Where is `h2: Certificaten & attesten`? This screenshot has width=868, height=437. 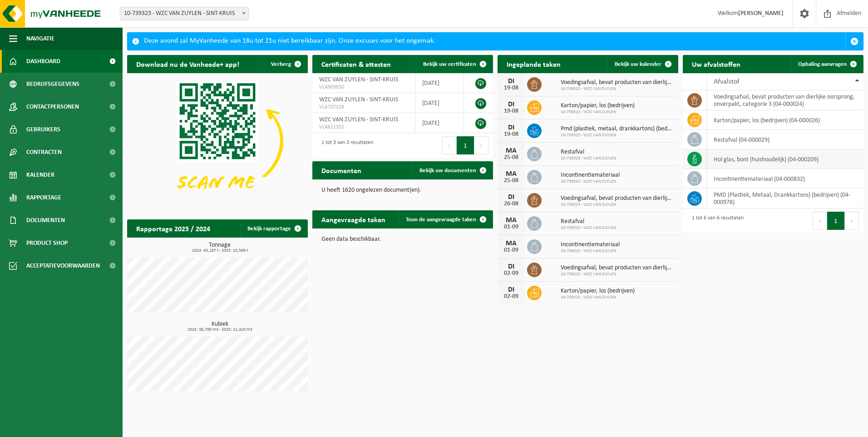
h2: Certificaten & attesten is located at coordinates (356, 64).